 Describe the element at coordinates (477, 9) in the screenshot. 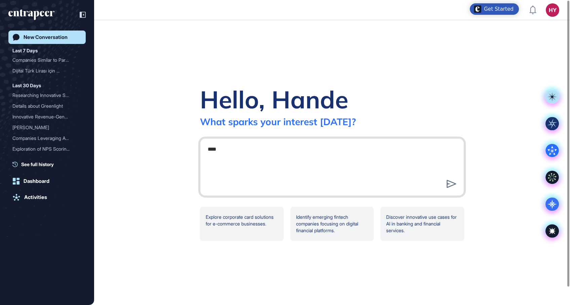

I see `img: launcher-image-alternative-text` at that location.